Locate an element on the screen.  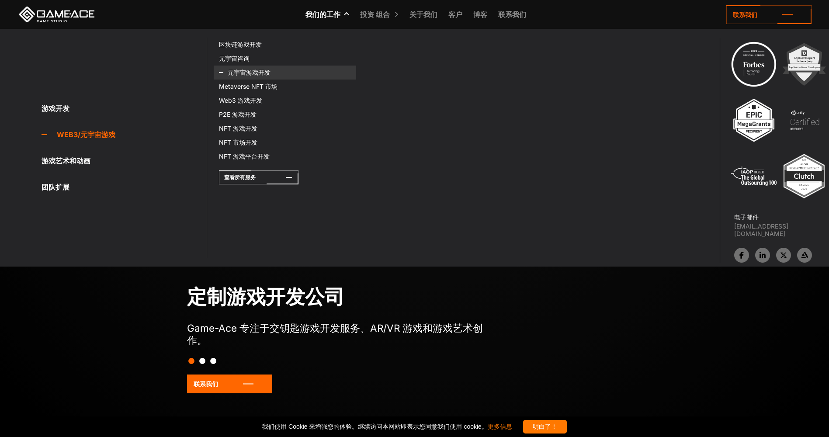
font: 元宇宙咨询 is located at coordinates (234, 58).